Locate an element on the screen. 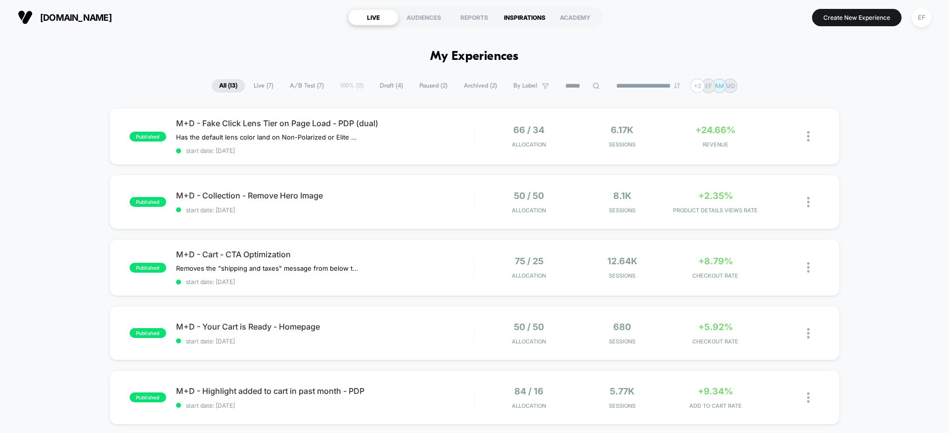 Image resolution: width=949 pixels, height=433 pixels. span: ADD TO CART RATE is located at coordinates (716, 406).